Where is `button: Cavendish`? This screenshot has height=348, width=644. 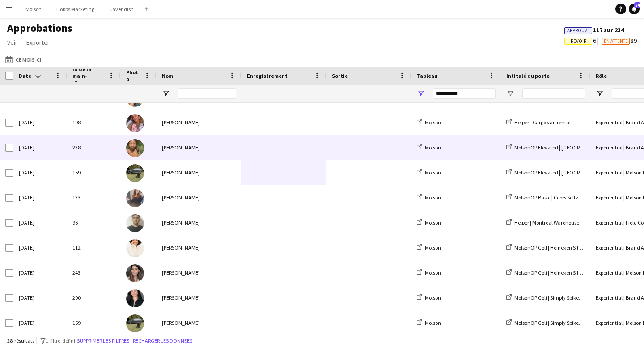 button: Cavendish is located at coordinates (121, 9).